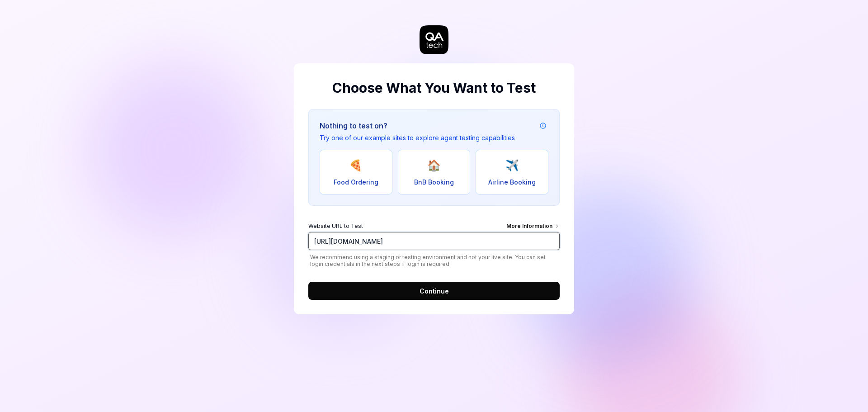 This screenshot has height=412, width=868. Describe the element at coordinates (434, 261) in the screenshot. I see `span: We recommend using a staging or testing environment and not your live site. You can set login cre...` at that location.